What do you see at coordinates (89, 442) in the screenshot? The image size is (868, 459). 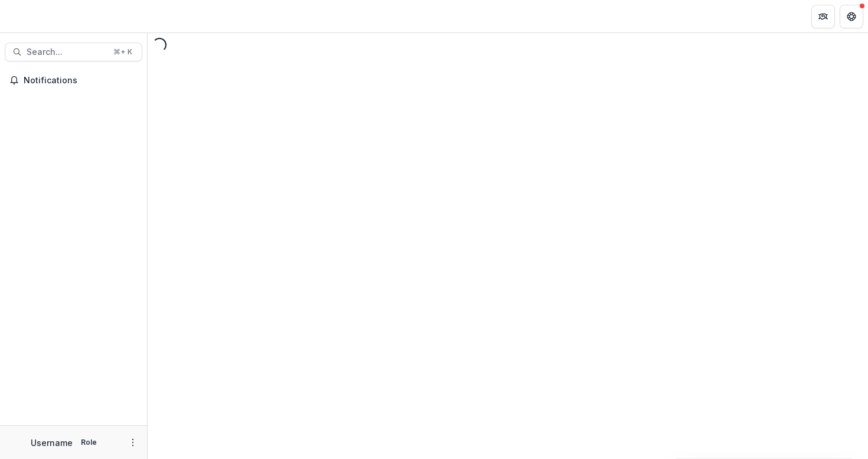 I see `p: Role` at bounding box center [89, 442].